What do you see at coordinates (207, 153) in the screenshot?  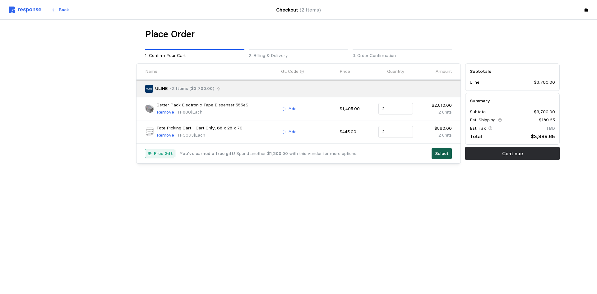 I see `b: You've earned a free gift!` at bounding box center [207, 153].